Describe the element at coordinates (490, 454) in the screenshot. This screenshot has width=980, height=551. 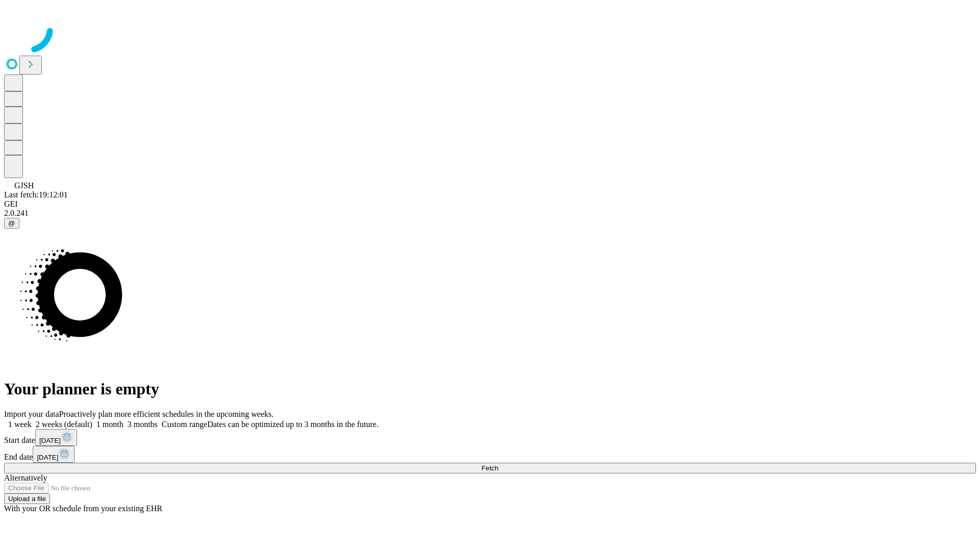
I see `div: End date` at that location.